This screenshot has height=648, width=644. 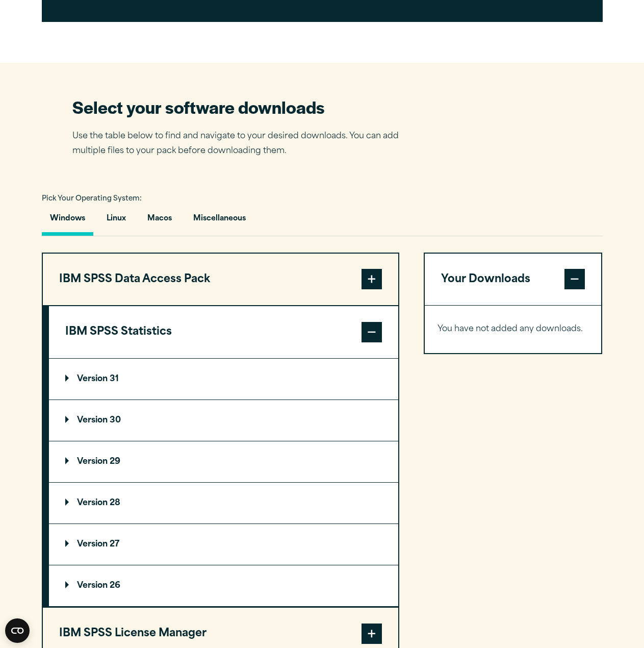 I want to click on h2: Select your software downloads, so click(x=243, y=107).